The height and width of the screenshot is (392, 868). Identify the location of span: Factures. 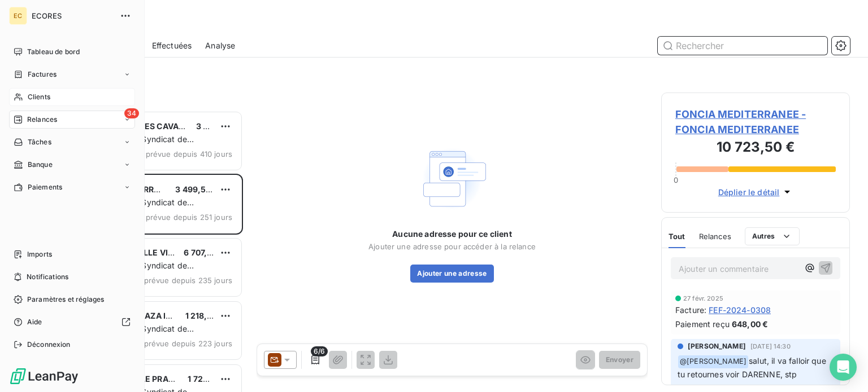
(42, 74).